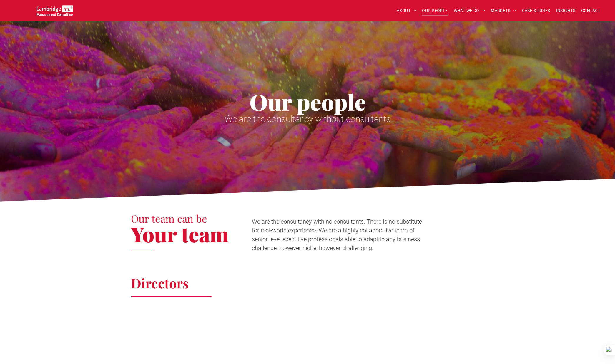 The image size is (615, 364). Describe the element at coordinates (54, 11) in the screenshot. I see `img: Go to Homepage` at that location.